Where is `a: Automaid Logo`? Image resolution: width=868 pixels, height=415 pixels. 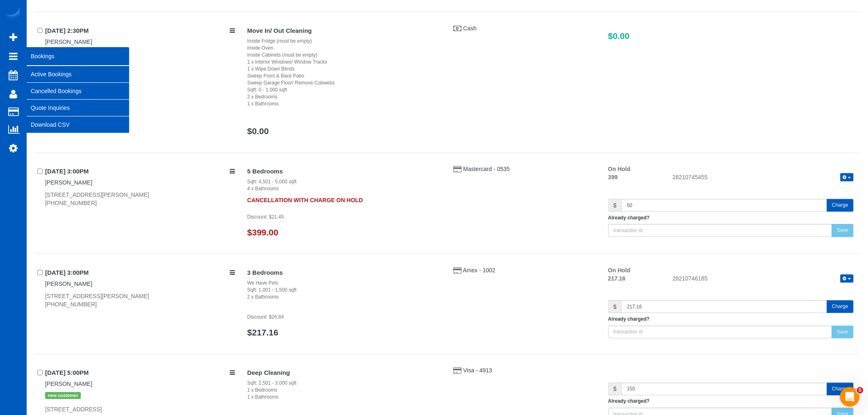 a: Automaid Logo is located at coordinates (13, 14).